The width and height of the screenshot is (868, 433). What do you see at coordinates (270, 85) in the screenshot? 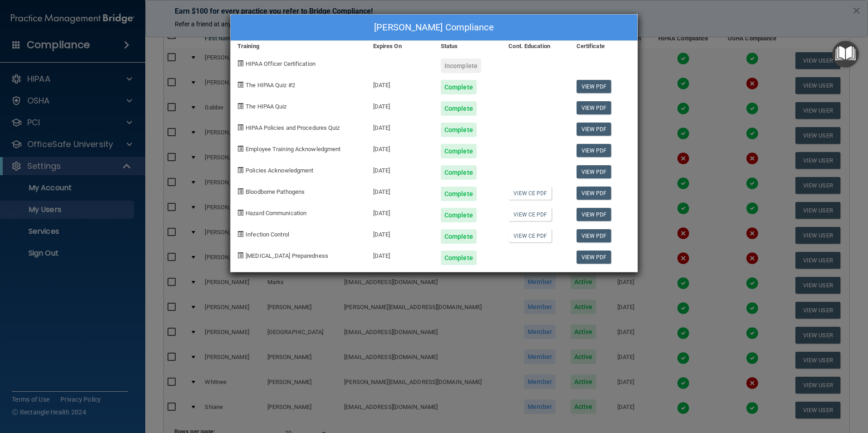
I see `span: The HIPAA Quiz #2` at bounding box center [270, 85].